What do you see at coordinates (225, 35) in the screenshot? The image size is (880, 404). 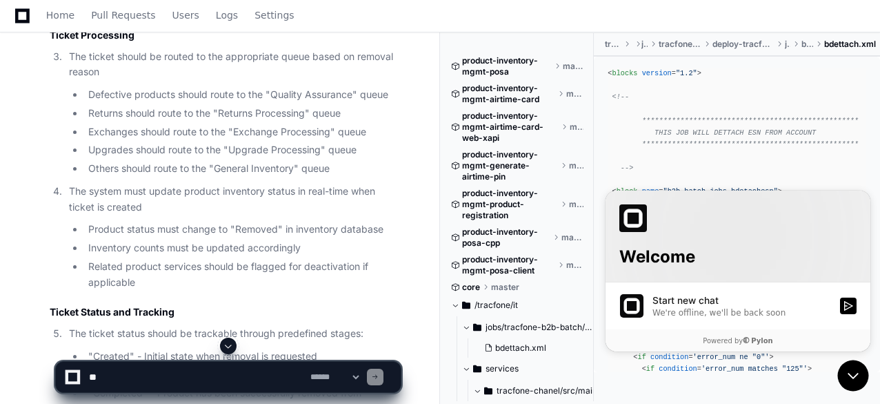 I see `h3: Ticket Processing` at bounding box center [225, 35].